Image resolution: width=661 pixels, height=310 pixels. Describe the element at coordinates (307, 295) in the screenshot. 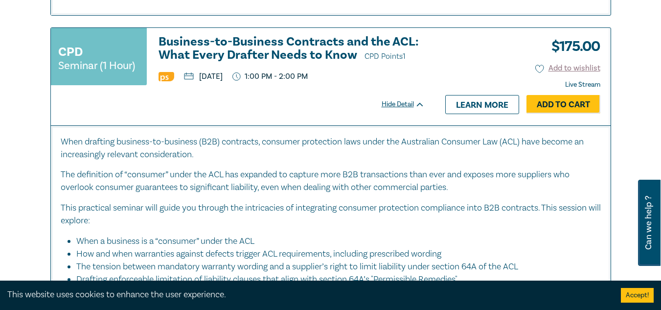

I see `div: This website uses cookies to enhance the user experience.` at that location.